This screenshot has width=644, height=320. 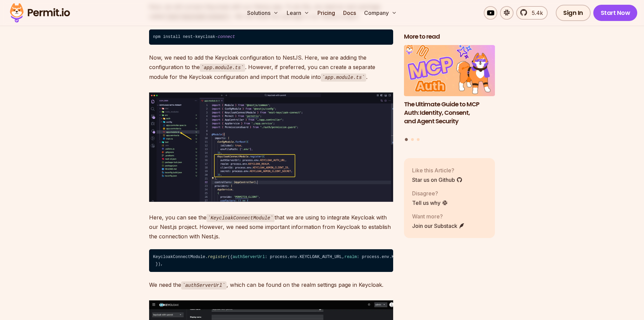 What do you see at coordinates (351, 257) in the screenshot?
I see `span: realm` at bounding box center [351, 257].